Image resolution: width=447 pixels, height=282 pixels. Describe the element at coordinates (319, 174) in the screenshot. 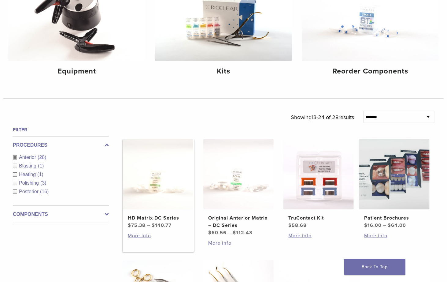

I see `img: TruContact Kit` at that location.